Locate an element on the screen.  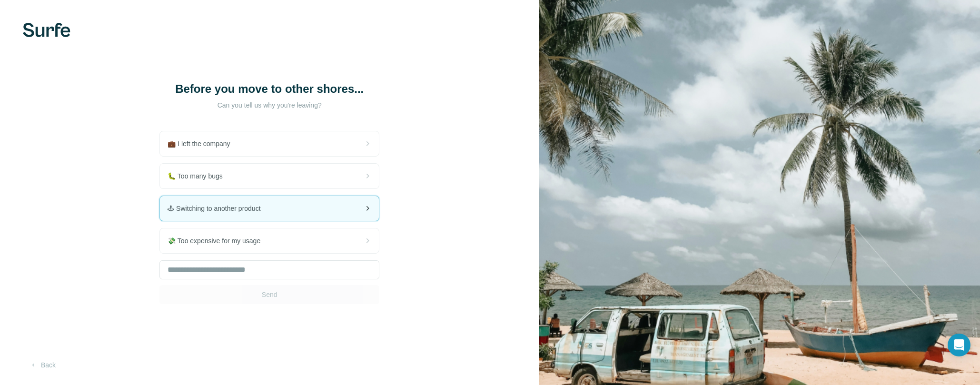
img: Surfe's logo is located at coordinates (47, 30).